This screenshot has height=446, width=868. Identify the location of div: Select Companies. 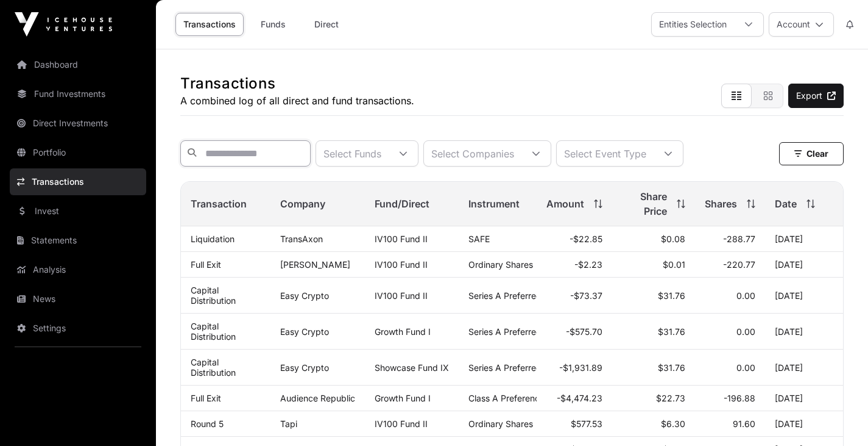
(473, 153).